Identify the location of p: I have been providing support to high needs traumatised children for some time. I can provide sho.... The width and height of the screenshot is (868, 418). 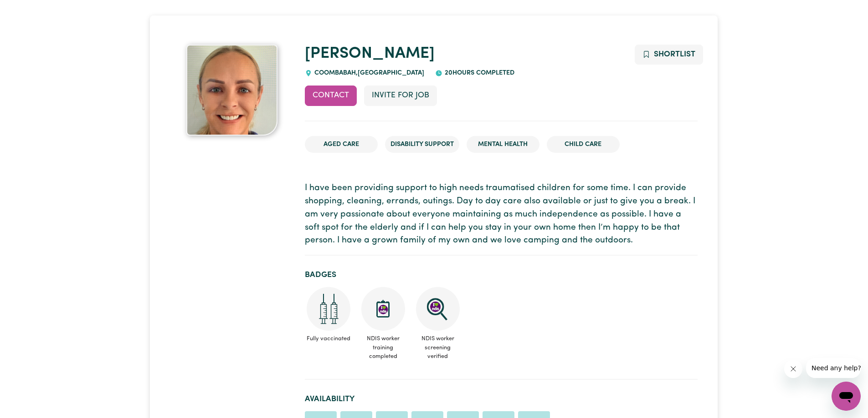
(501, 215).